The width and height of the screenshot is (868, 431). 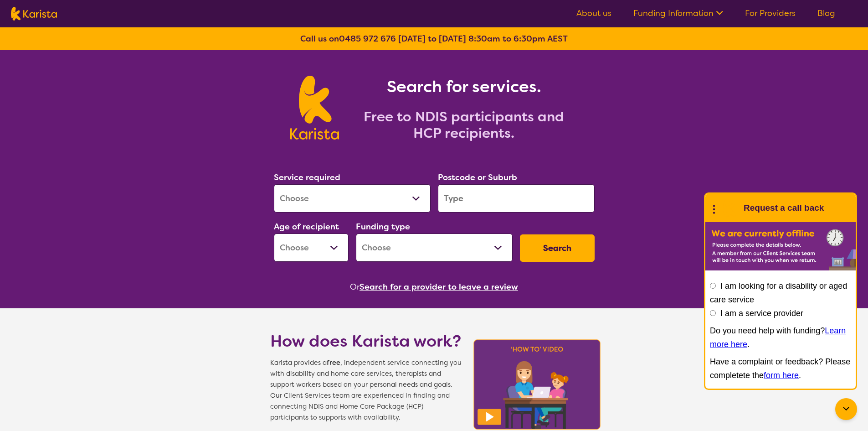 What do you see at coordinates (464, 87) in the screenshot?
I see `h1: Search for services.` at bounding box center [464, 87].